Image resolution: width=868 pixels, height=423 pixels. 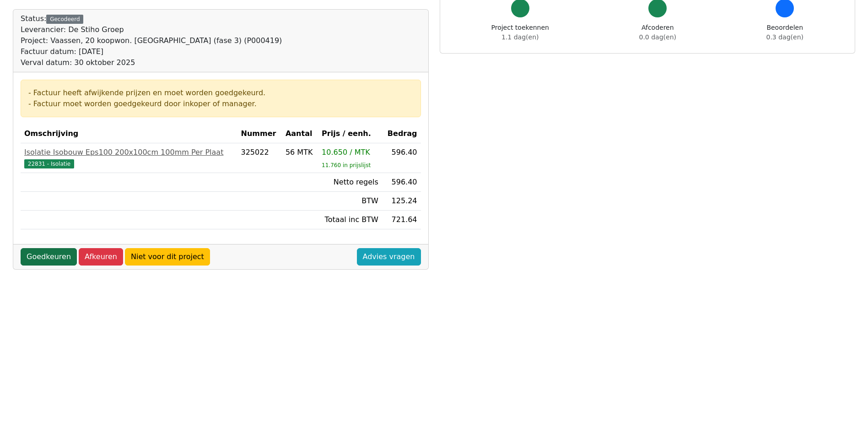 What do you see at coordinates (129, 158) in the screenshot?
I see `a: Isolatie Isobouw Eps100 200x100cm 100mm Per Plaat22831 - Isolatie` at bounding box center [129, 158].